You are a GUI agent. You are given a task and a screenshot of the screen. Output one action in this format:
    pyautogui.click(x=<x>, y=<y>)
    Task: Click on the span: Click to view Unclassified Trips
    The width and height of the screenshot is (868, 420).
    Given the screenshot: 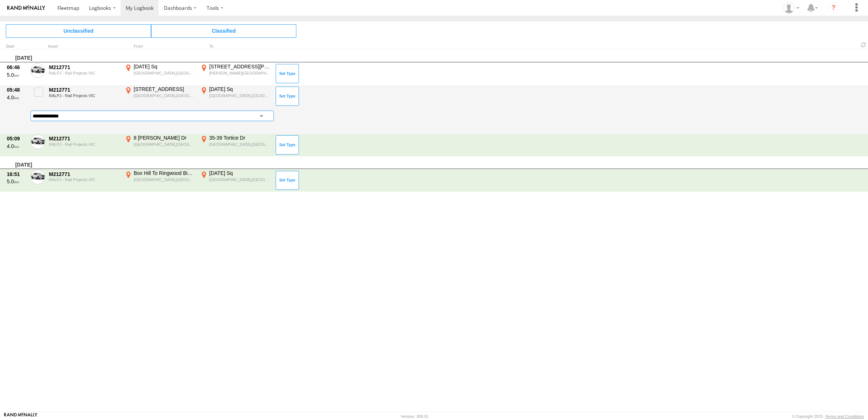 What is the action you would take?
    pyautogui.click(x=79, y=31)
    